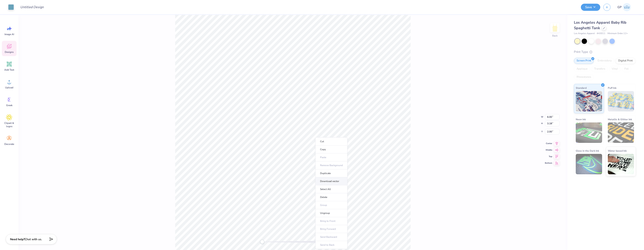  What do you see at coordinates (580, 119) in the screenshot?
I see `span: Neon Ink` at bounding box center [580, 119].